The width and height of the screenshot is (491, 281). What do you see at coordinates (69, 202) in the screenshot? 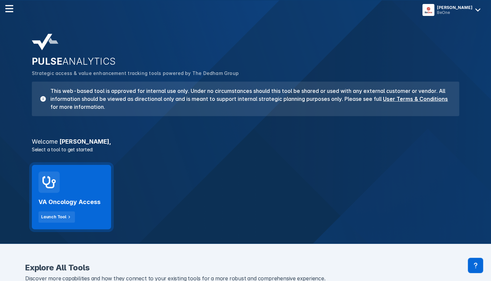
I see `h2: VA Oncology Access` at bounding box center [69, 202].